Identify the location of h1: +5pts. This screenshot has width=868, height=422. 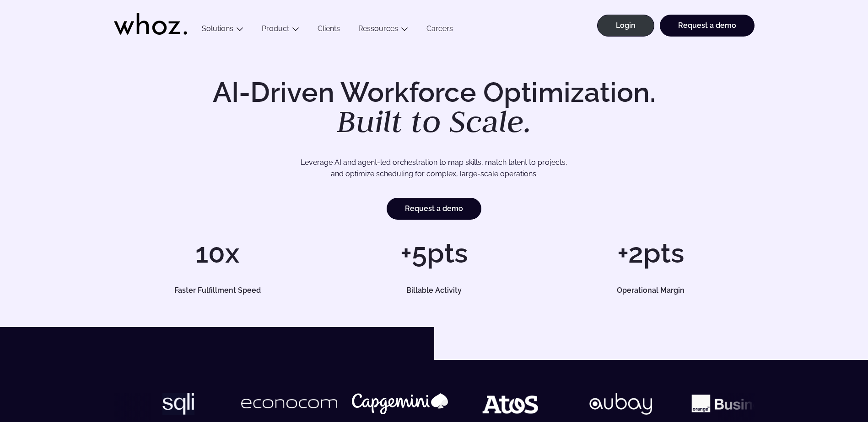
(434, 253).